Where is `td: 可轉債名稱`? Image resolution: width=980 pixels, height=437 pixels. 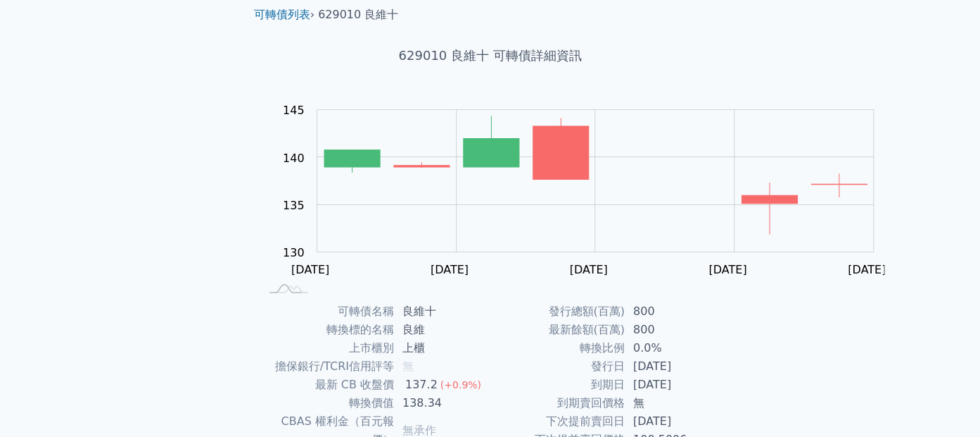
td: 可轉債名稱 is located at coordinates (327, 312).